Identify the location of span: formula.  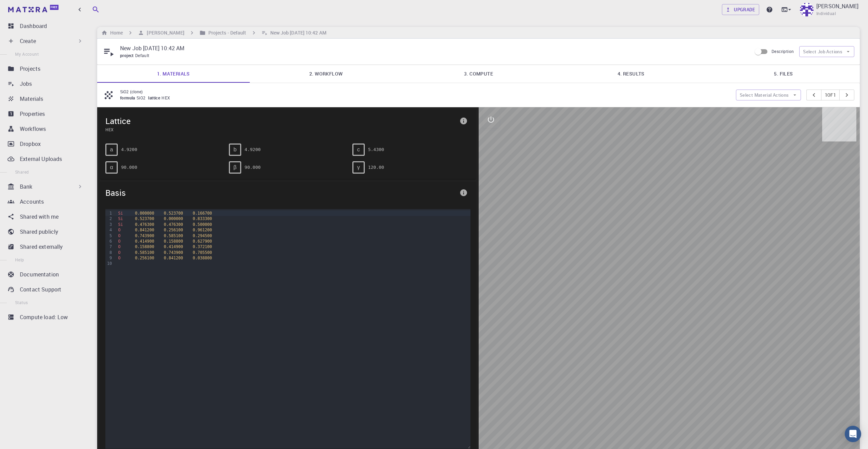
(129, 98).